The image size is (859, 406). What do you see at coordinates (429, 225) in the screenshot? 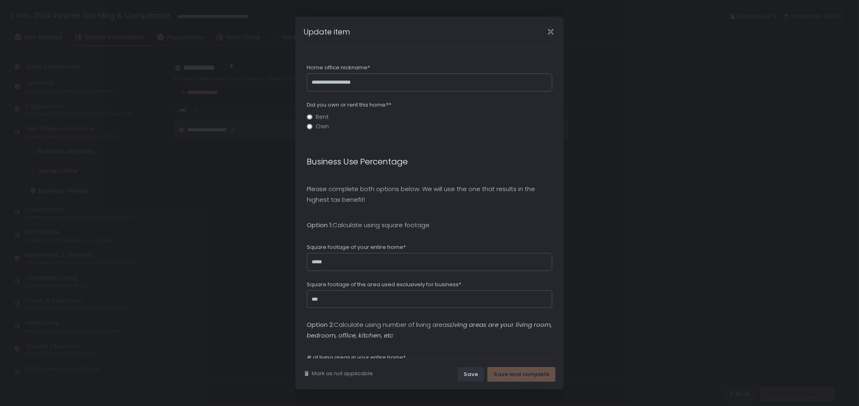
I see `p: Calculate using square footage` at bounding box center [429, 225].